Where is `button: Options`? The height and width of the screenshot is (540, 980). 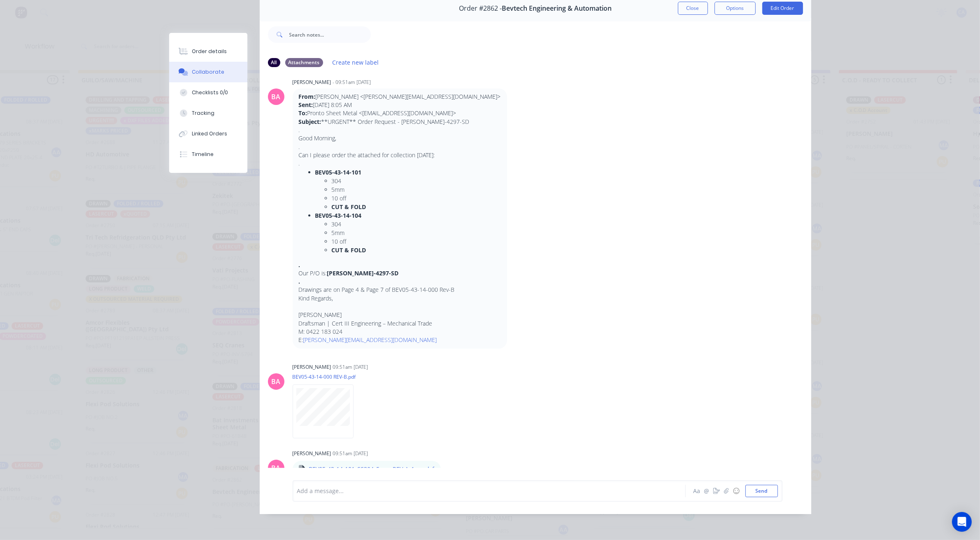 button: Options is located at coordinates (735, 8).